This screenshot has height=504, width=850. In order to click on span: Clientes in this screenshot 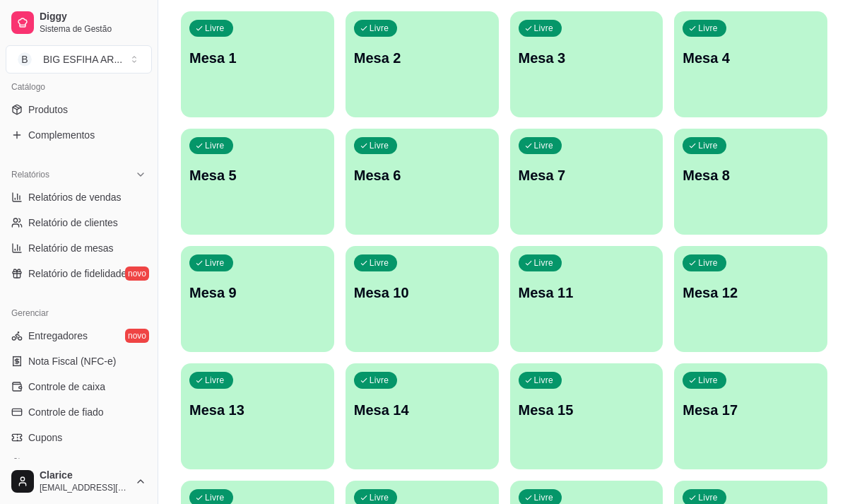, I will do `click(46, 463)`.